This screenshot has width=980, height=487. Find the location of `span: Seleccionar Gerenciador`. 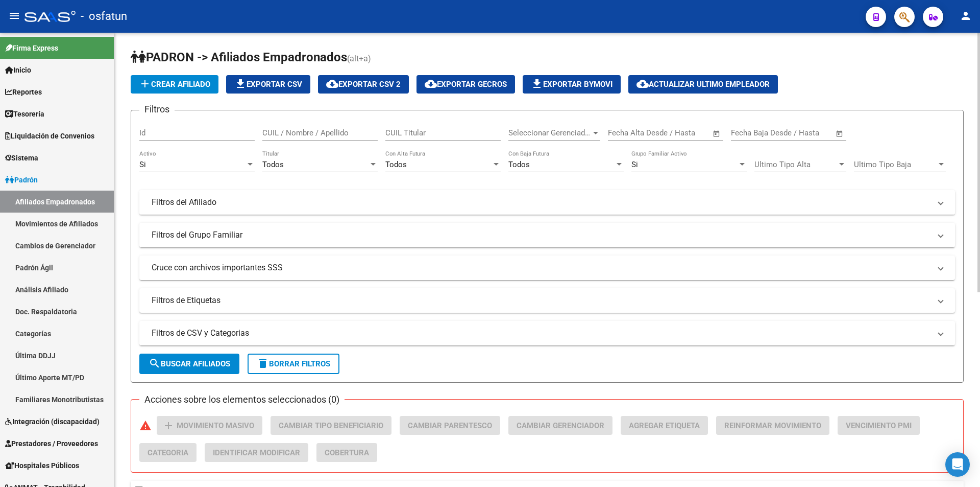

span: Seleccionar Gerenciador is located at coordinates (550, 133).